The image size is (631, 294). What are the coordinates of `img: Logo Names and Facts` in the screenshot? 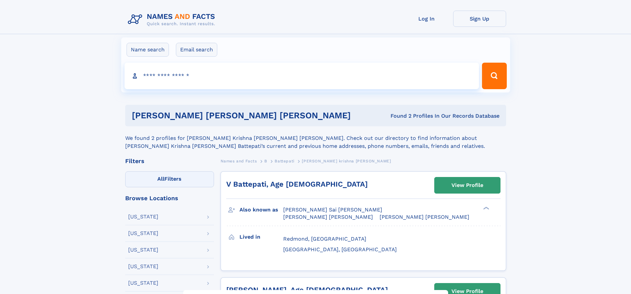 It's located at (173, 20).